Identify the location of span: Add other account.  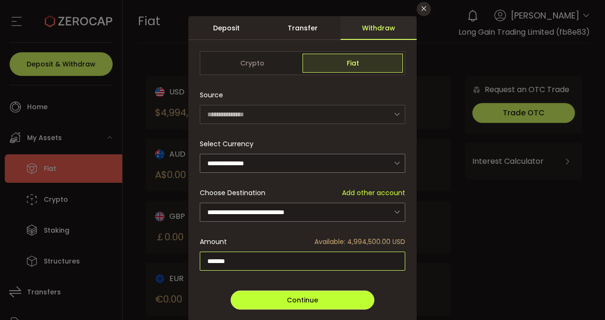
(373, 193).